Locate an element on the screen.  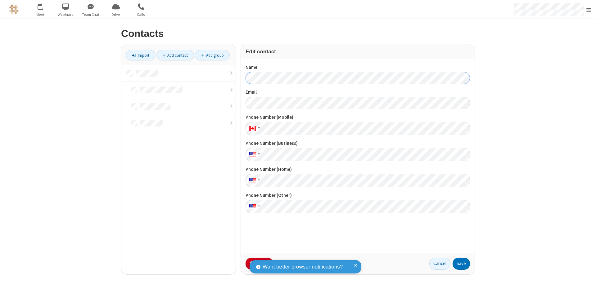
span: Want better browser notifications? is located at coordinates (303, 267).